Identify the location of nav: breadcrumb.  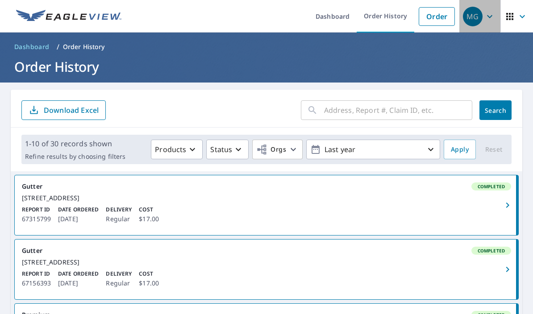
(266, 47).